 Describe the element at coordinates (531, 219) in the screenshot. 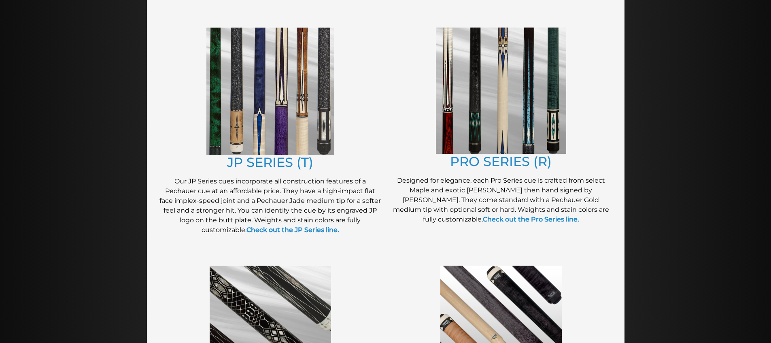

I see `a: Check out the Pro Series line.` at that location.